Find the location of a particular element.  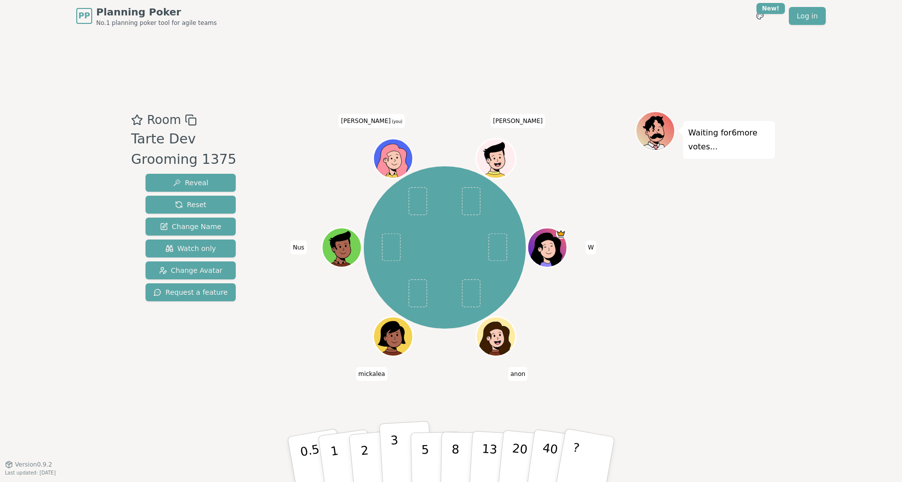

button: Reset is located at coordinates (190, 205).